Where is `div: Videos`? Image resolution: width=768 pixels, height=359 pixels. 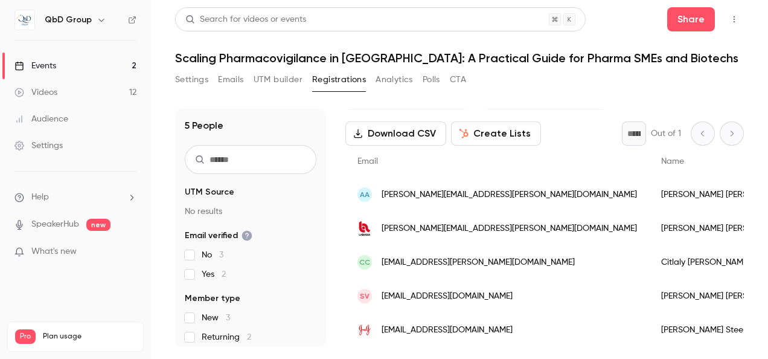
div: Videos is located at coordinates (36, 92).